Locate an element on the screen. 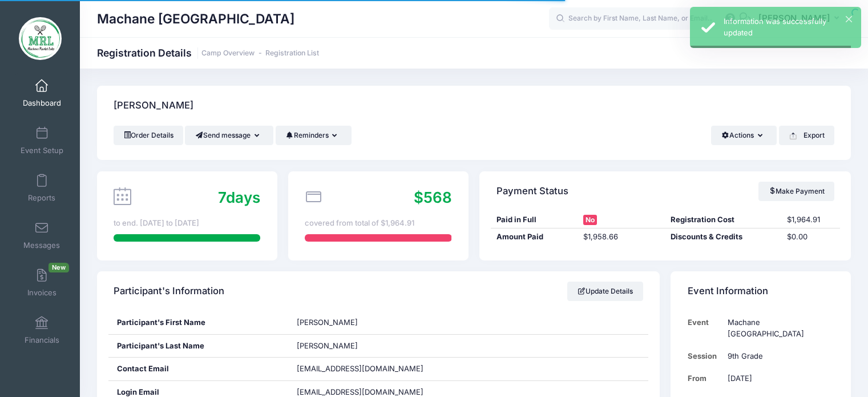  a: Order Details is located at coordinates (148, 136).